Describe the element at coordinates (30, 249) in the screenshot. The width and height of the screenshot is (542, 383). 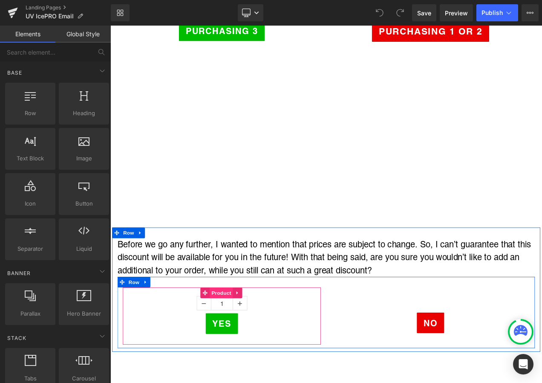
I see `span: Separator` at that location.